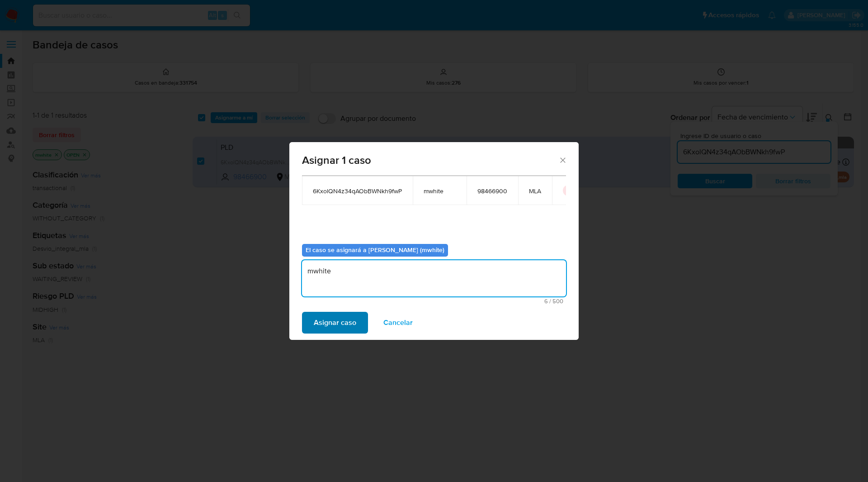 The image size is (868, 482). What do you see at coordinates (434, 301) in the screenshot?
I see `span: Máximo 500 caracteres` at bounding box center [434, 301].